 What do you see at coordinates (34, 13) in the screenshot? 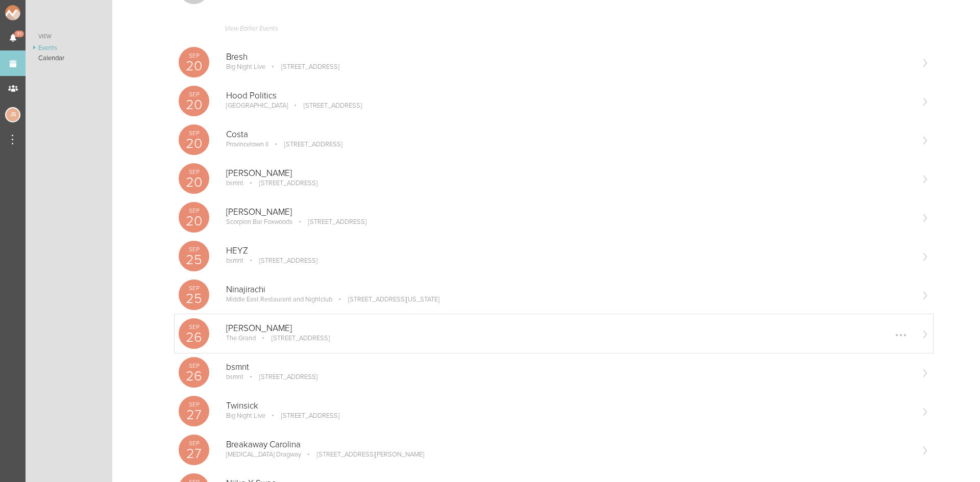
I see `img: NOMAD` at bounding box center [34, 13].